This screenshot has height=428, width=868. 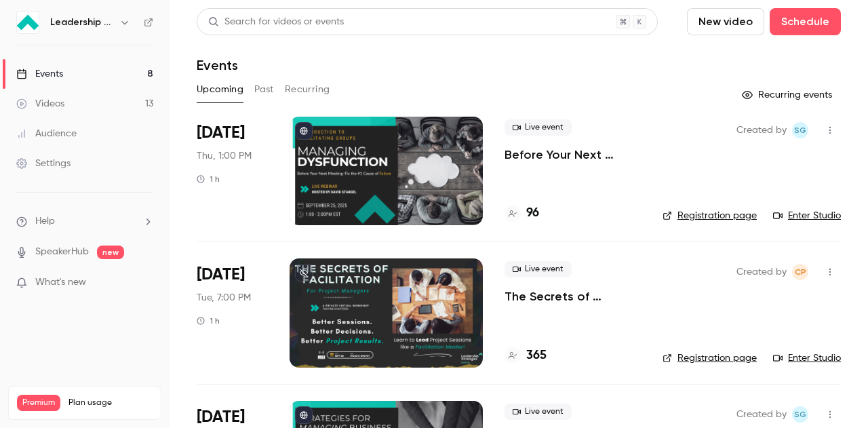 What do you see at coordinates (533, 213) in the screenshot?
I see `h4: 96` at bounding box center [533, 213].